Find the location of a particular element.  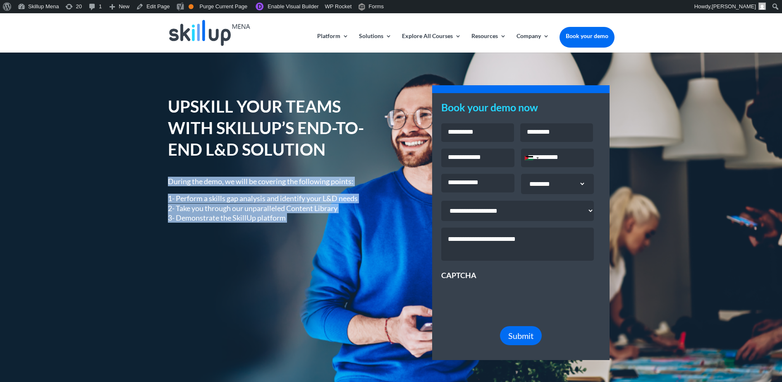

div: During the demo, we will be covering the following points: is located at coordinates (273, 200).